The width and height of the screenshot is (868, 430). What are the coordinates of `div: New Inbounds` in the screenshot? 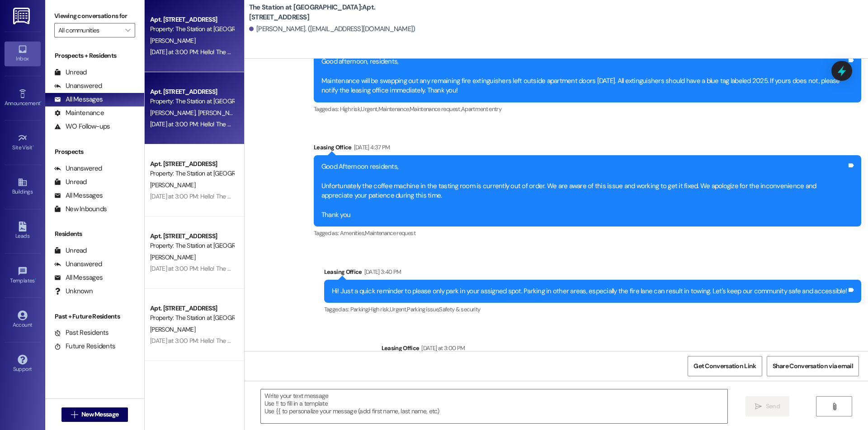 It's located at (80, 209).